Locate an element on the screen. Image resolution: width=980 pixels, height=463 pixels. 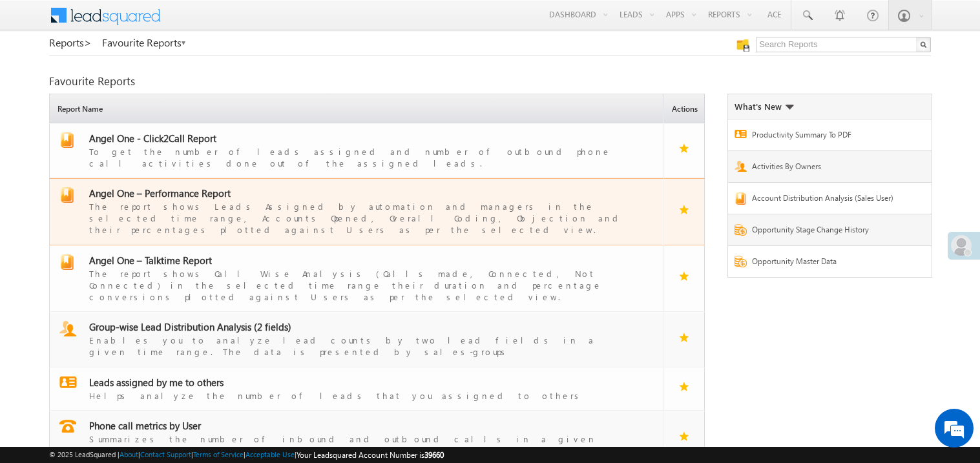
a: report Leads assigned by me to othersHelps analyze the number of leads that you assigned to others is located at coordinates (356, 389).